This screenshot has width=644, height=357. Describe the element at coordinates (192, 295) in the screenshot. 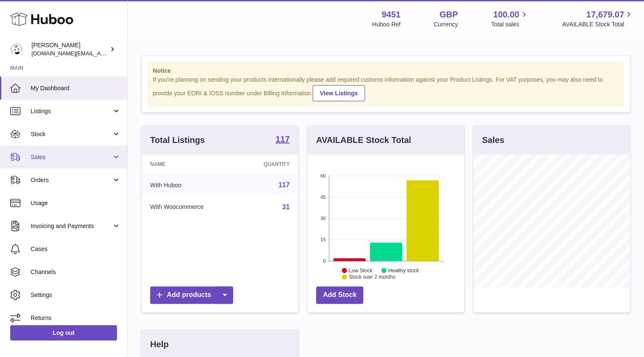

I see `a: Add products` at that location.